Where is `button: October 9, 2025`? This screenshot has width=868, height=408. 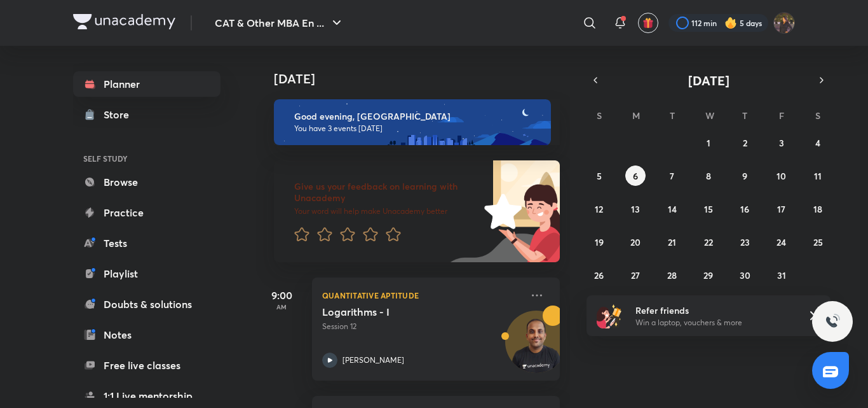
button: October 9, 2025 is located at coordinates (744, 175).